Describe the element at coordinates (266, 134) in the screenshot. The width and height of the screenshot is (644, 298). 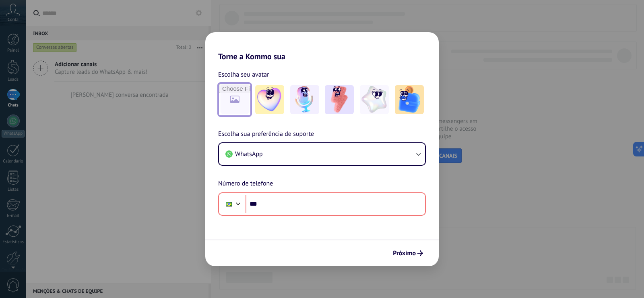
I see `span: Escolha sua preferência de suporte` at that location.